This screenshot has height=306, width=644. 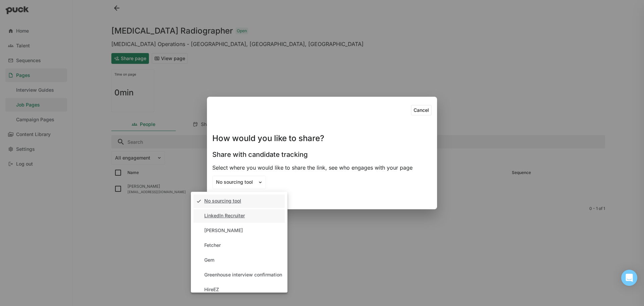 What do you see at coordinates (211, 289) in the screenshot?
I see `div: HireEZ` at bounding box center [211, 289].